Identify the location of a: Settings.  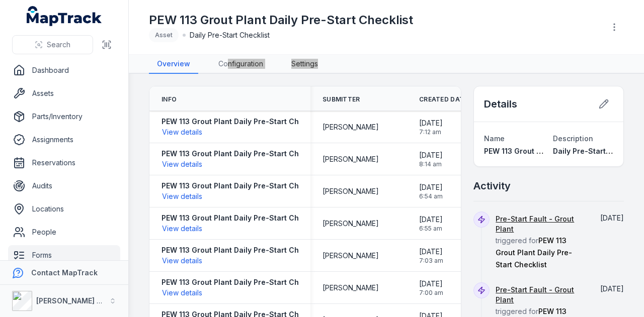
(305, 64).